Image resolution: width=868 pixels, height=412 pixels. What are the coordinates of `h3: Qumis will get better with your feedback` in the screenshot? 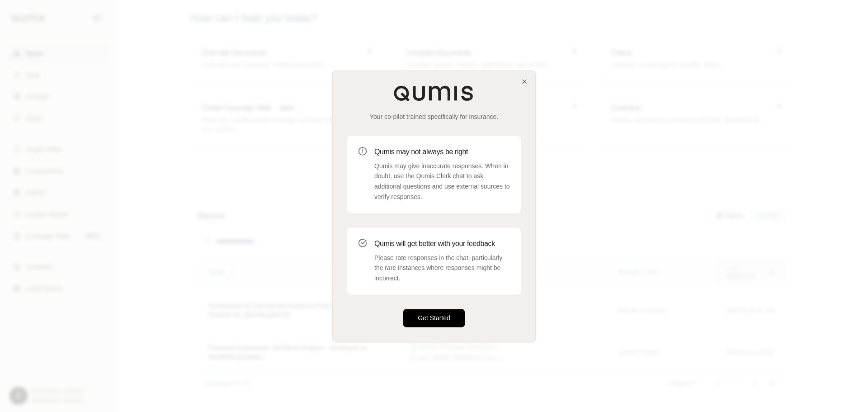 It's located at (442, 243).